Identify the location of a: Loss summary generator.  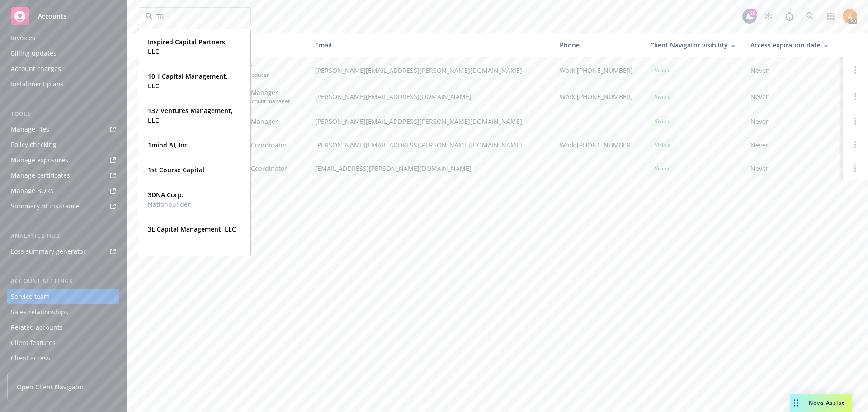
(63, 251).